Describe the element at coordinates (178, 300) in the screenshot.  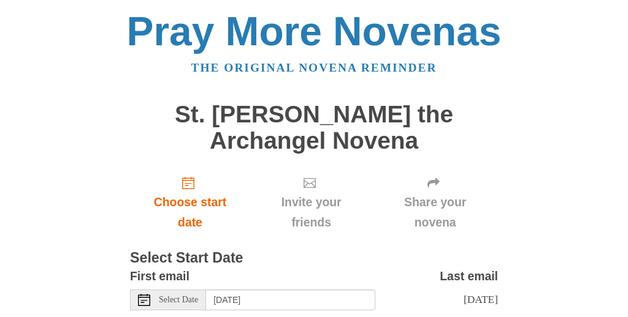
I see `span: Select Date` at that location.